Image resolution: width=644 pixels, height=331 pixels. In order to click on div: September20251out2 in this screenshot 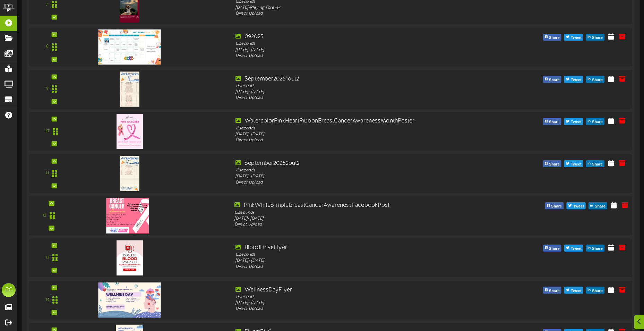, I will do `click(356, 79)`.